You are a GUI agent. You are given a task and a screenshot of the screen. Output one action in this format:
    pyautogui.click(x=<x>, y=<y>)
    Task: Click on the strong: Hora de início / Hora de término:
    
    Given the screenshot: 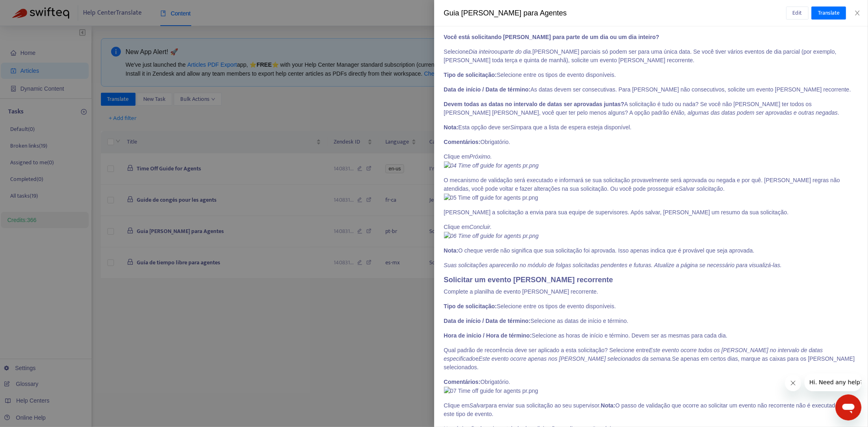 What is the action you would take?
    pyautogui.click(x=488, y=335)
    